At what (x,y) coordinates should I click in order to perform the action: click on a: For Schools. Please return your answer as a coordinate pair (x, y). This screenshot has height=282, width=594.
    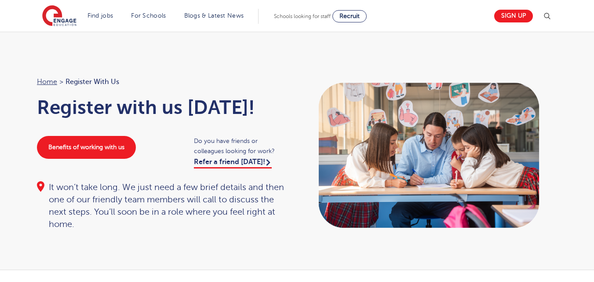
    Looking at the image, I should click on (148, 15).